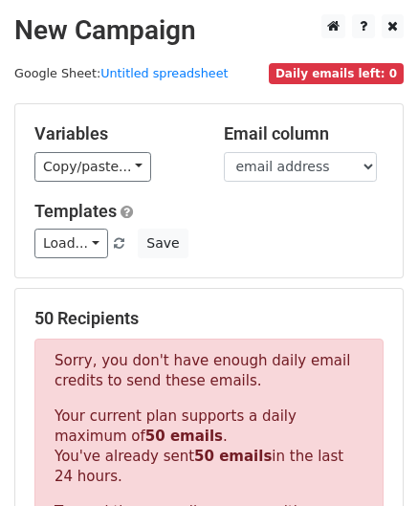 The height and width of the screenshot is (506, 418). Describe the element at coordinates (71, 243) in the screenshot. I see `a: Load...` at that location.